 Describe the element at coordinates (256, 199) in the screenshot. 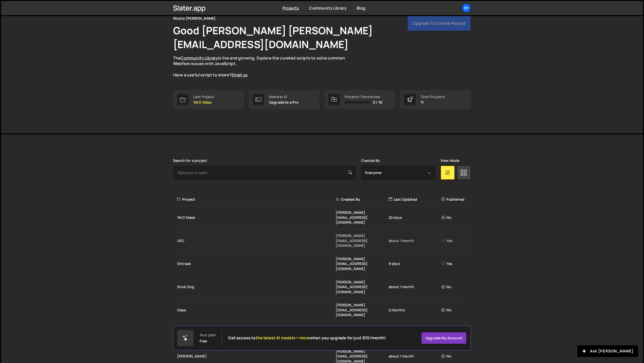

I see `div: Project` at that location.